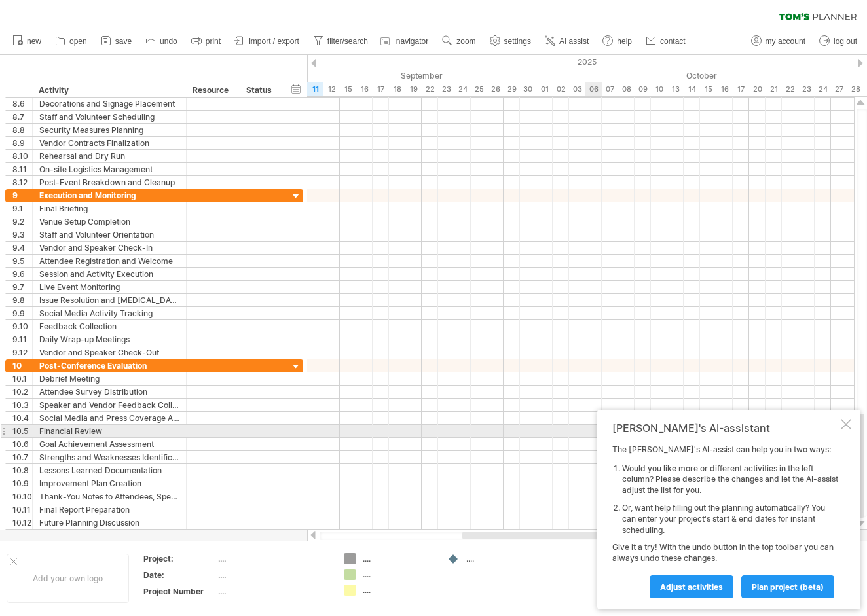 The image size is (867, 616). Describe the element at coordinates (405, 41) in the screenshot. I see `a: navigator` at that location.